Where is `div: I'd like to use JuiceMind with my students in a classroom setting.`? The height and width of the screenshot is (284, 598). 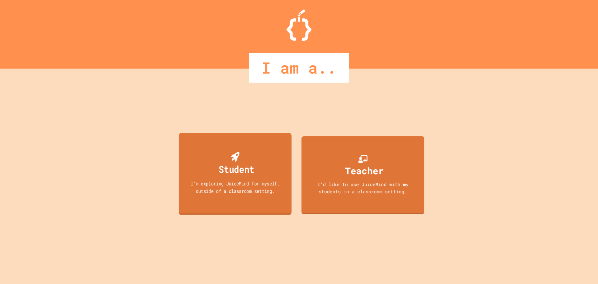
div: I'd like to use JuiceMind with my students in a classroom setting. is located at coordinates (363, 188).